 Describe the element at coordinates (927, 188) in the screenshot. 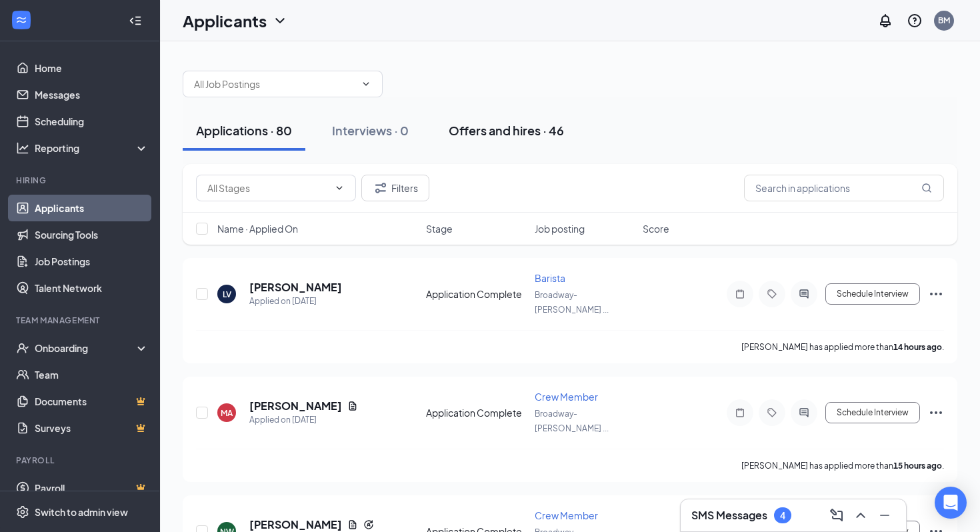

I see `svg: MagnifyingGlass` at that location.